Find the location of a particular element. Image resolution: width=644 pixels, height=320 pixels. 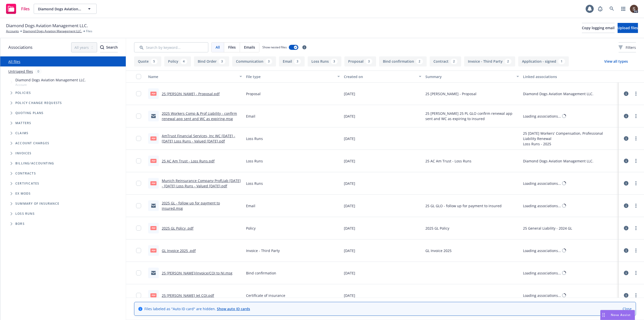

div: Search is located at coordinates (109, 47).